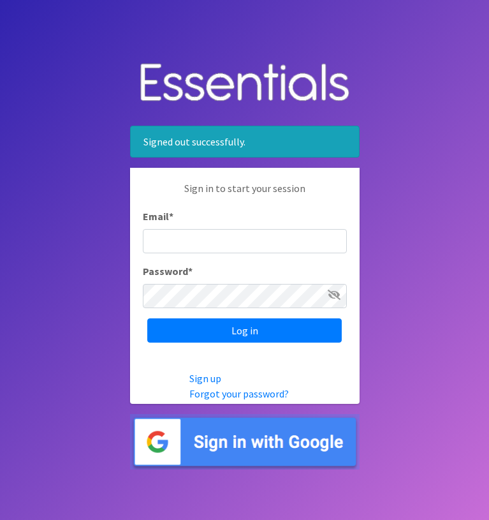 The height and width of the screenshot is (520, 489). I want to click on img: Sign in with Google, so click(245, 441).